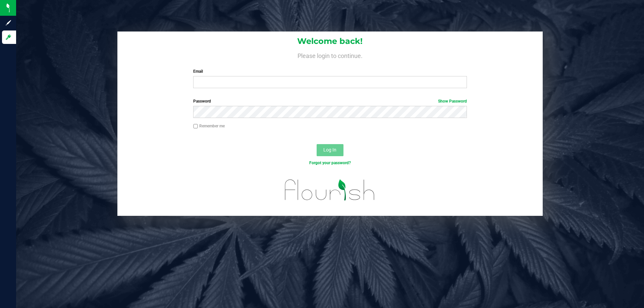 The width and height of the screenshot is (644, 308). What do you see at coordinates (209, 126) in the screenshot?
I see `label: Remember me` at bounding box center [209, 126].